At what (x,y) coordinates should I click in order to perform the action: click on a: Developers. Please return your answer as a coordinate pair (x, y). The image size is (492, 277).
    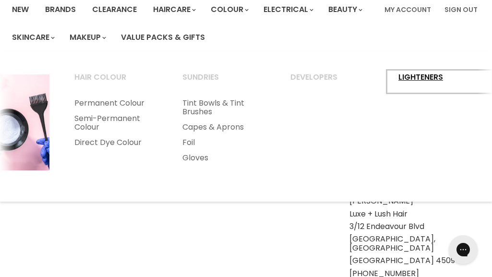
    Looking at the image, I should click on (331, 82).